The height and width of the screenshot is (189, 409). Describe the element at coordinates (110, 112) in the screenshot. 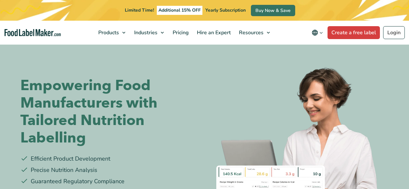

I see `h1: Empowering Food Manufacturers with Tailored Nutrition Labelling` at that location.